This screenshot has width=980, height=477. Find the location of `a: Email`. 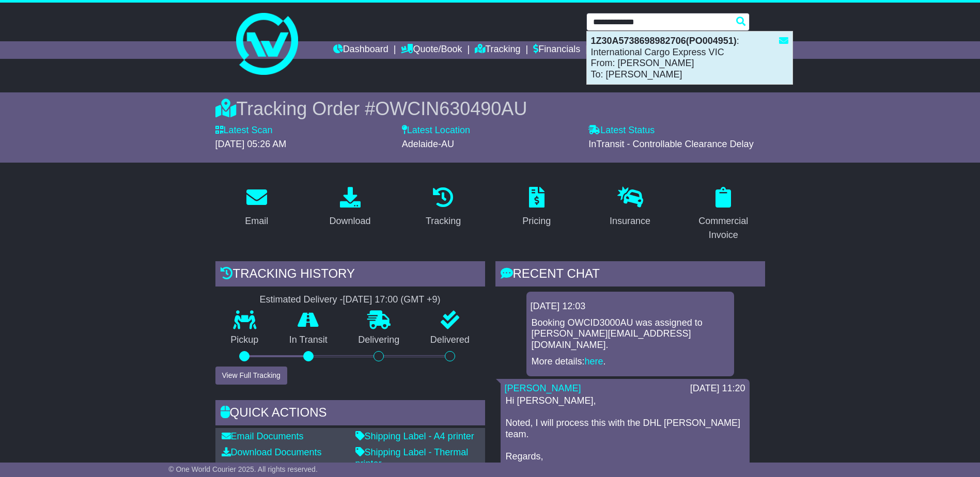

a: Email is located at coordinates (256, 208).